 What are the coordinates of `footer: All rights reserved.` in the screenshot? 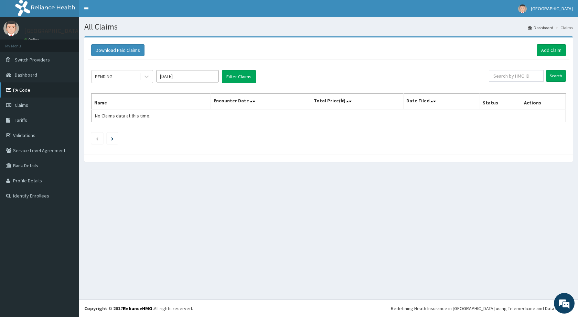 It's located at (328, 308).